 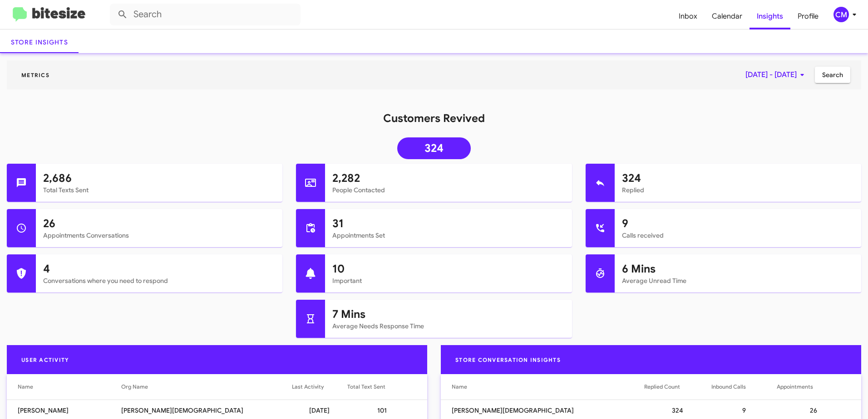 What do you see at coordinates (727, 16) in the screenshot?
I see `span: Calendar` at bounding box center [727, 16].